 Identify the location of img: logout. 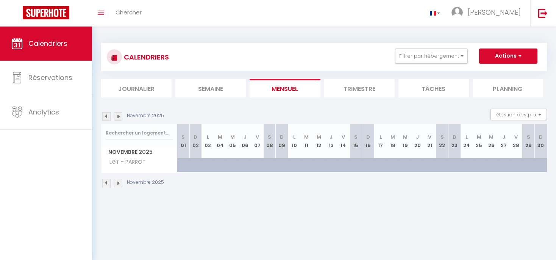
(543, 13).